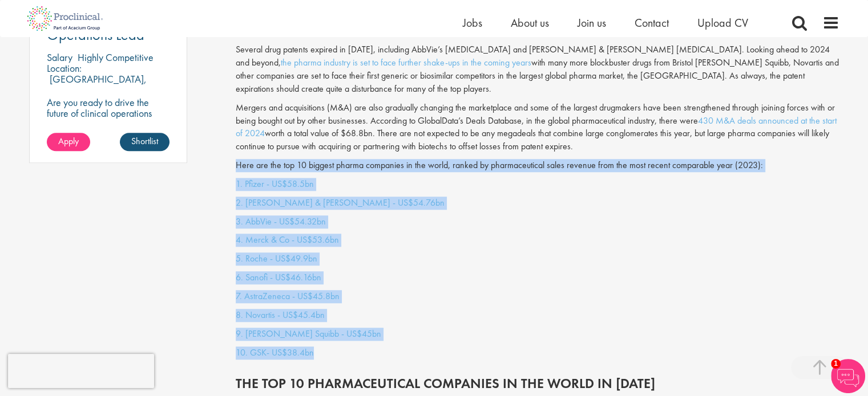 Image resolution: width=868 pixels, height=396 pixels. I want to click on span: Join us, so click(592, 23).